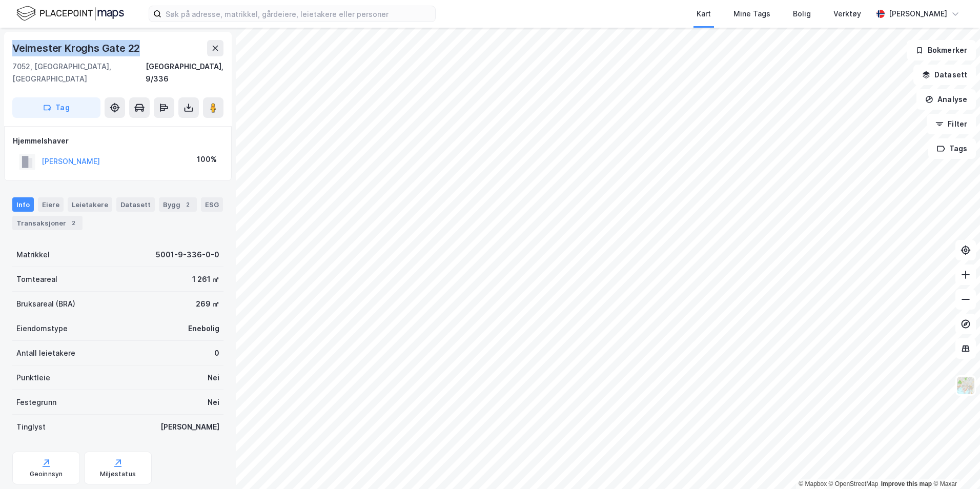 This screenshot has width=980, height=489. What do you see at coordinates (812, 484) in the screenshot?
I see `a: Mapbox` at bounding box center [812, 484].